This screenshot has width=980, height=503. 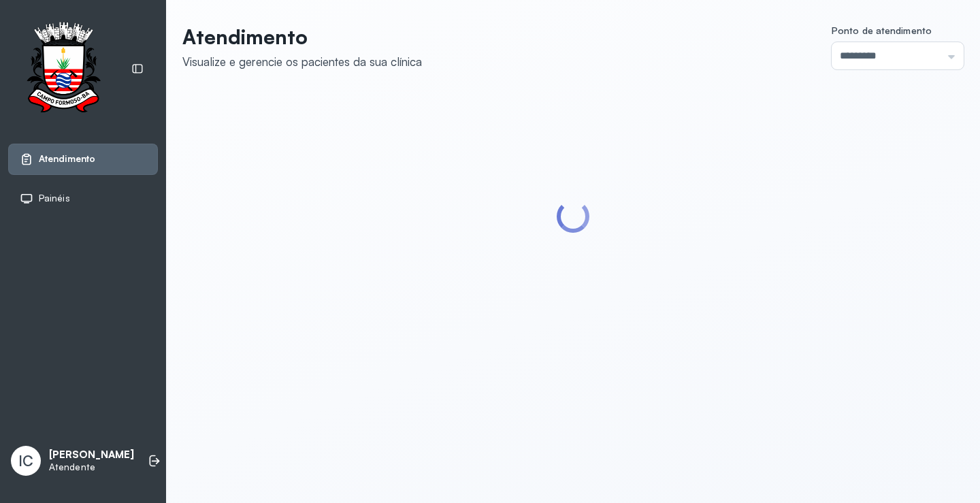 What do you see at coordinates (302, 61) in the screenshot?
I see `div: Visualize e gerencie os pacientes da sua clínica` at bounding box center [302, 61].